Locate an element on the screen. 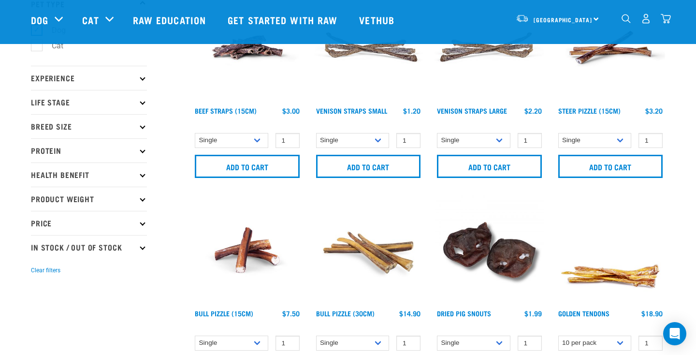 The width and height of the screenshot is (696, 355). p: Health Benefit is located at coordinates (89, 174).